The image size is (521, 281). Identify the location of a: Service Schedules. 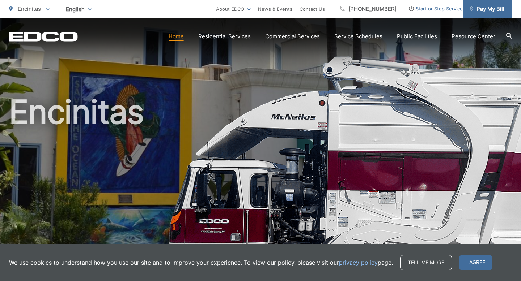
(358, 37).